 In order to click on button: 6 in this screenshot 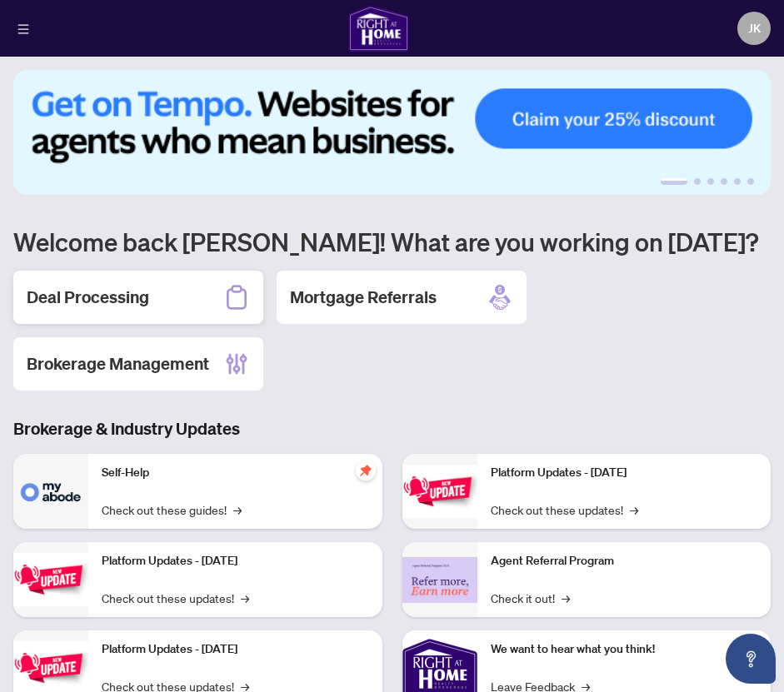, I will do `click(751, 181)`.